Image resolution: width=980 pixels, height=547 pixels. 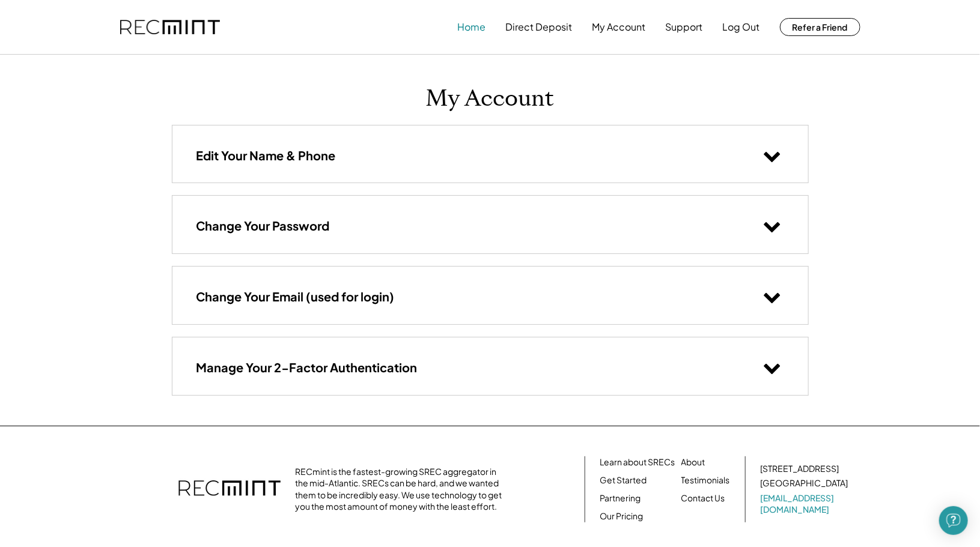 What do you see at coordinates (693, 462) in the screenshot?
I see `a: About` at bounding box center [693, 462].